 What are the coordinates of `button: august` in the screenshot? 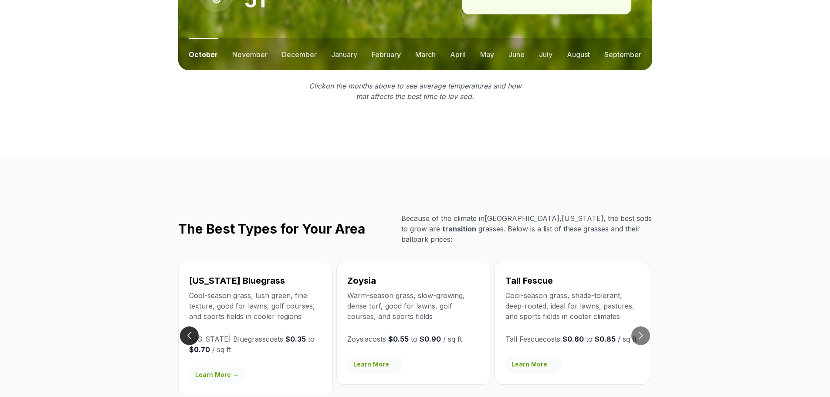 It's located at (578, 54).